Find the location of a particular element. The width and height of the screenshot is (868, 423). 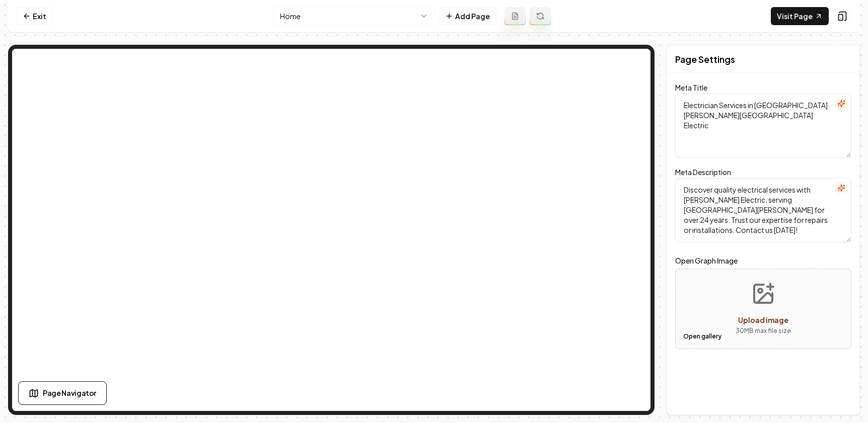

button: Add admin page prompt is located at coordinates (515, 16).